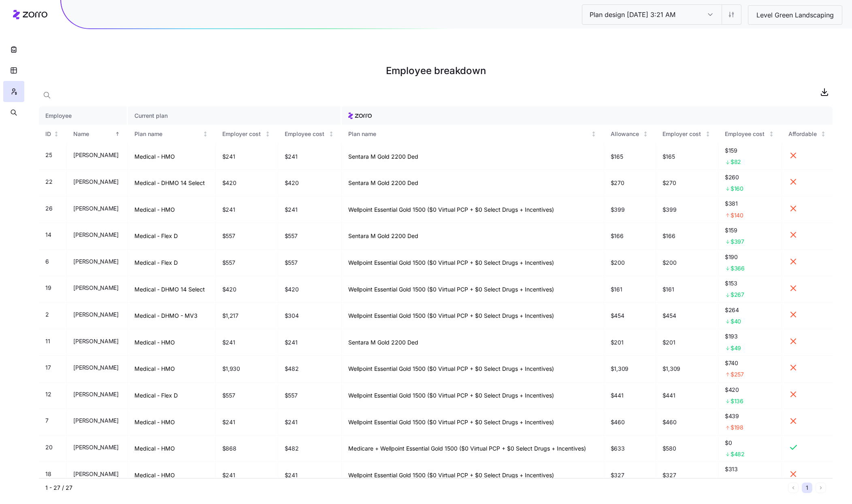  What do you see at coordinates (751, 204) in the screenshot?
I see `span: $381` at bounding box center [751, 204].